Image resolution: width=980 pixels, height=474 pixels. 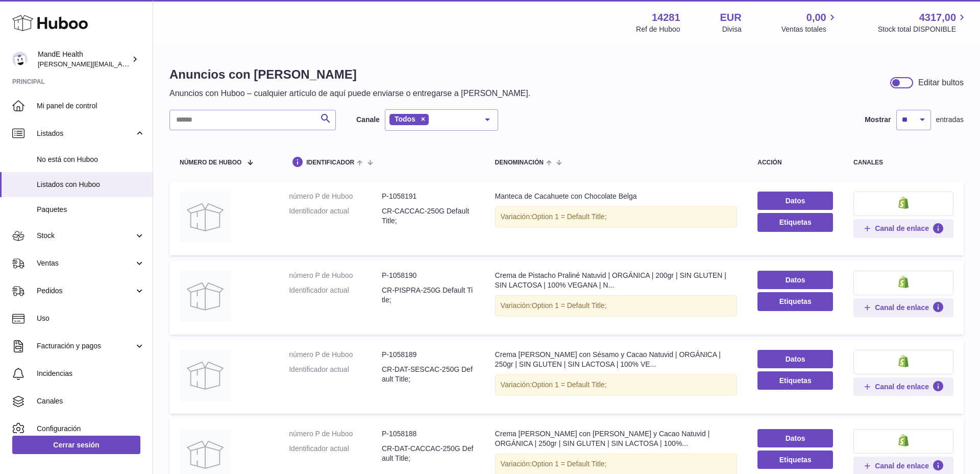 I want to click on label: Mostrar, so click(x=877, y=119).